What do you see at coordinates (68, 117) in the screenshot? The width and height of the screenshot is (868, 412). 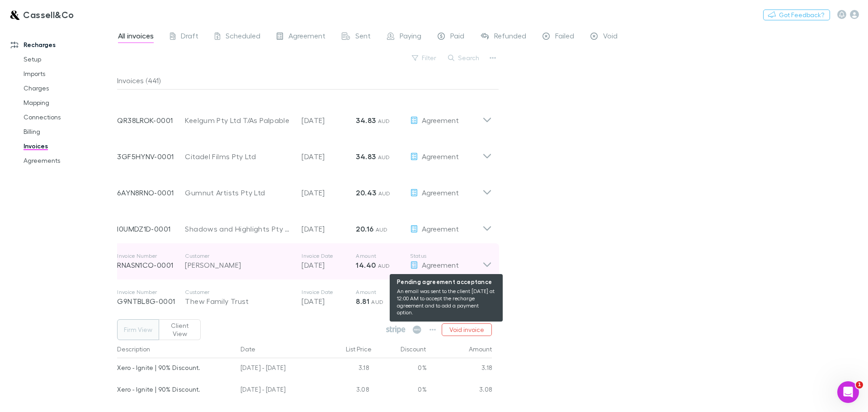 I see `a: Connections` at bounding box center [68, 117].